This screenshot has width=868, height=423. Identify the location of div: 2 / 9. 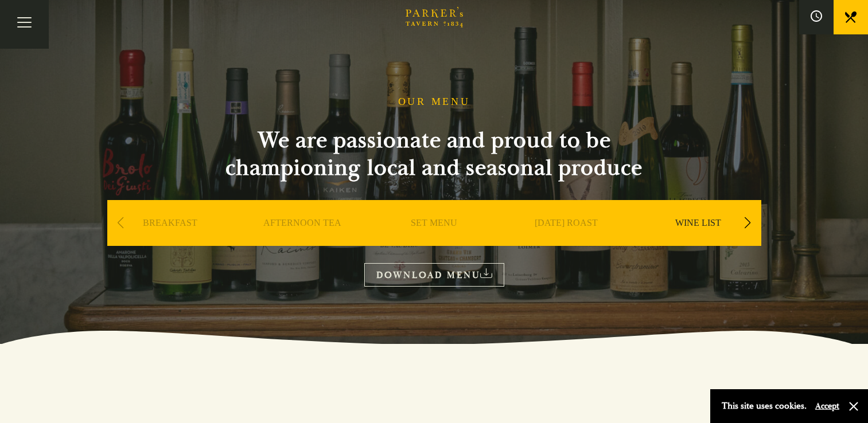
(302, 240).